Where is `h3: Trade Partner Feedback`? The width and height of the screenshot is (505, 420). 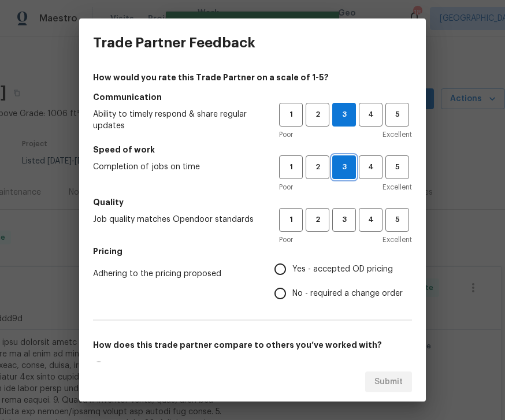
h3: Trade Partner Feedback is located at coordinates (174, 43).